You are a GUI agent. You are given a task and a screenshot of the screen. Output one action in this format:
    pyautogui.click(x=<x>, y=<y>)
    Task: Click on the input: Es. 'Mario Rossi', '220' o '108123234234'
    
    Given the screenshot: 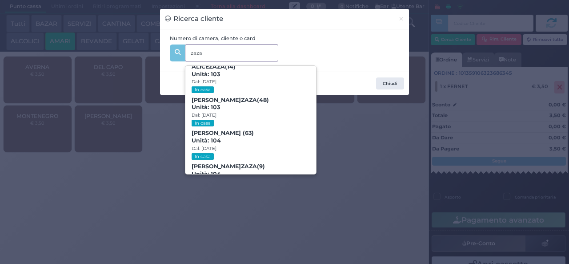 What is the action you would take?
    pyautogui.click(x=232, y=53)
    